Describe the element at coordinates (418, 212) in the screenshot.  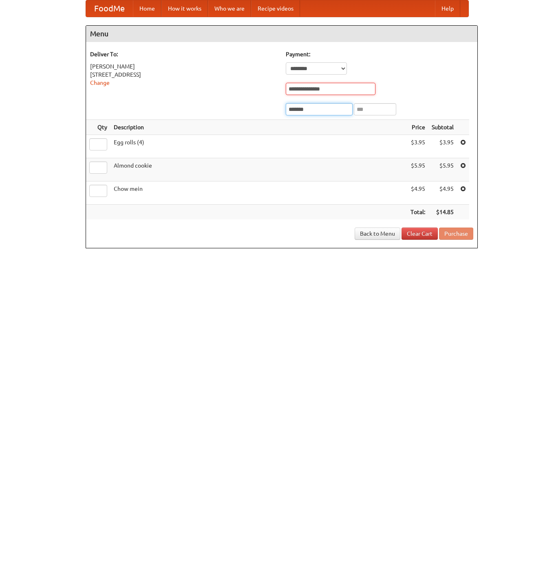
I see `th: Total:` at that location.